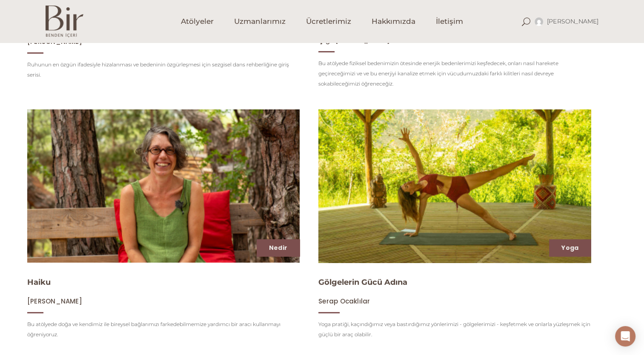  Describe the element at coordinates (344, 301) in the screenshot. I see `a: Serap Ocaklılar` at that location.